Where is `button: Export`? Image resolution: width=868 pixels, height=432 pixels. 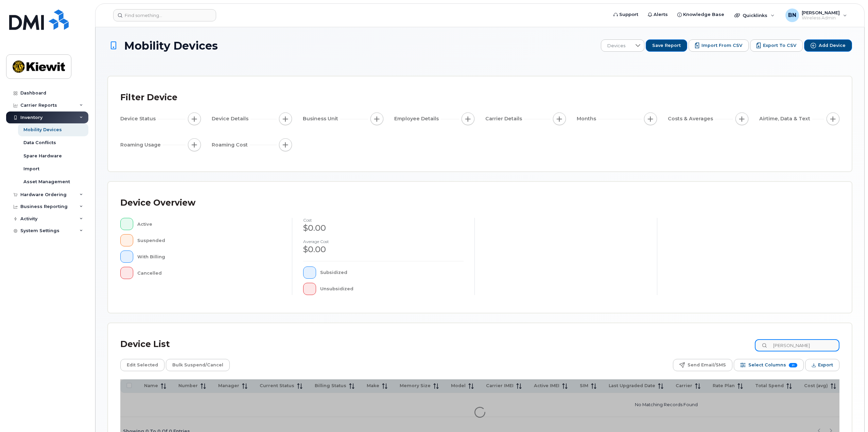 button: Export is located at coordinates (822, 365).